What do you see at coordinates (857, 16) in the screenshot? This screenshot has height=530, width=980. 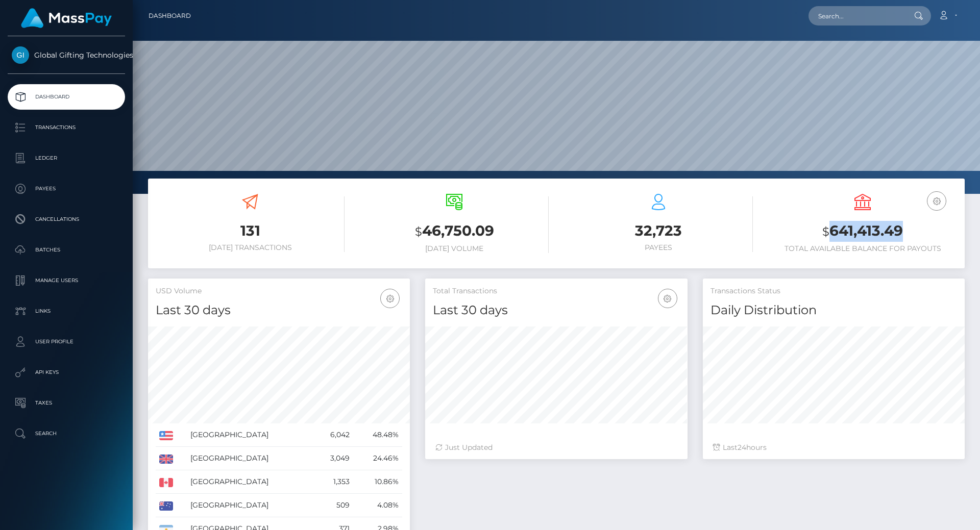 I see `input: Search...` at bounding box center [857, 16].